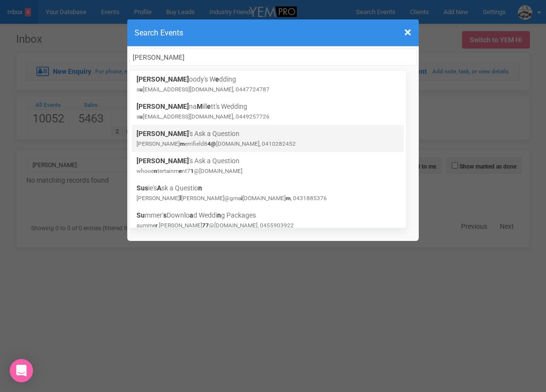 The height and width of the screenshot is (392, 546). Describe the element at coordinates (268, 220) in the screenshot. I see `a: mmer'Downlod WeddigPackages` at that location.